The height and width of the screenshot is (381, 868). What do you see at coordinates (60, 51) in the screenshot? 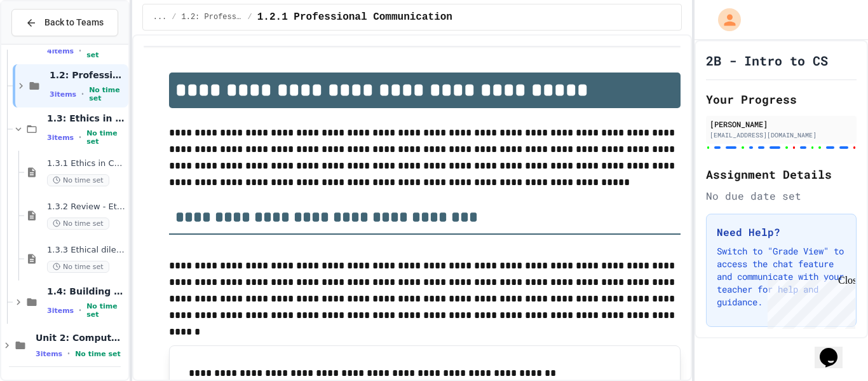
I see `span: 4 items` at bounding box center [60, 51].